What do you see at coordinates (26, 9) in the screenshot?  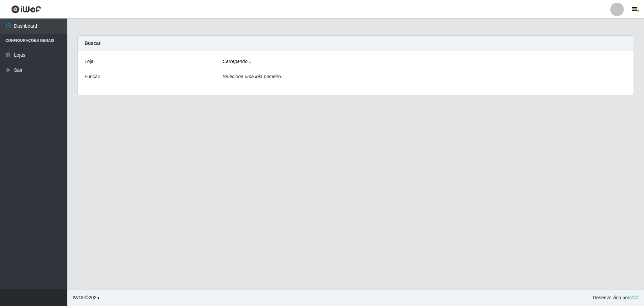 I see `img: CoreUI Logo` at bounding box center [26, 9].